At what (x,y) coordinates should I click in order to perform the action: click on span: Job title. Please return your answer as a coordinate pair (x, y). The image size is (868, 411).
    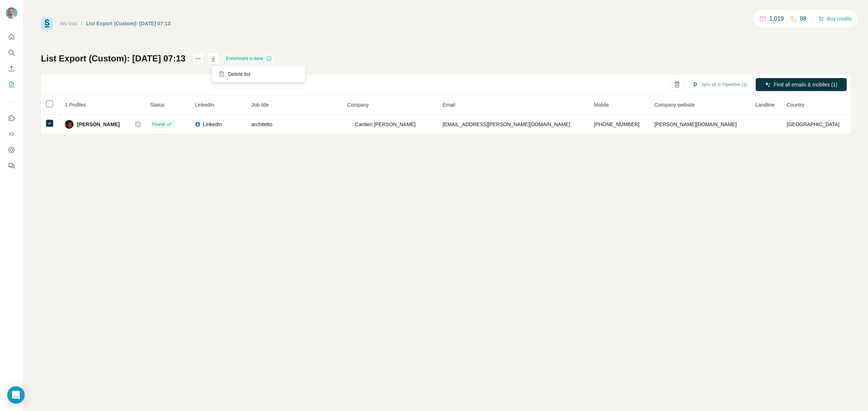
    Looking at the image, I should click on (260, 105).